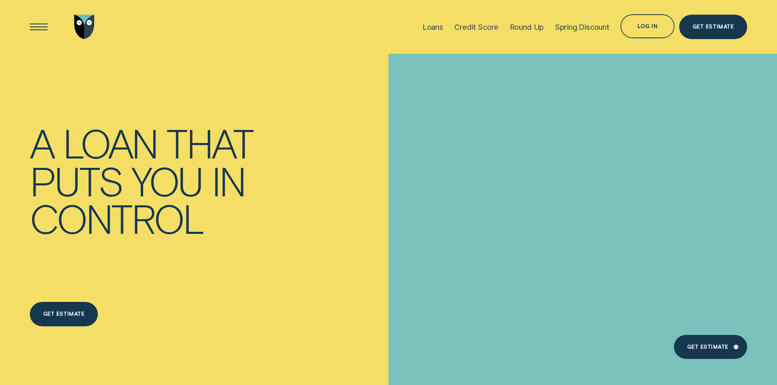 This screenshot has height=385, width=777. I want to click on h4: A loan that puts you in control, so click(146, 180).